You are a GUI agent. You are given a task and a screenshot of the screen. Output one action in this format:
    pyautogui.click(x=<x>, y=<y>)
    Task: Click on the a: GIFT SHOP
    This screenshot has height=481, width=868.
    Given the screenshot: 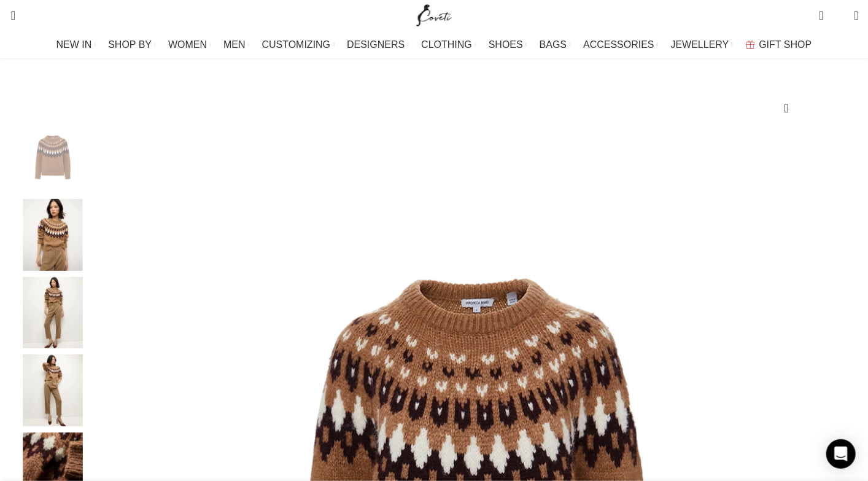 What is the action you would take?
    pyautogui.click(x=779, y=45)
    